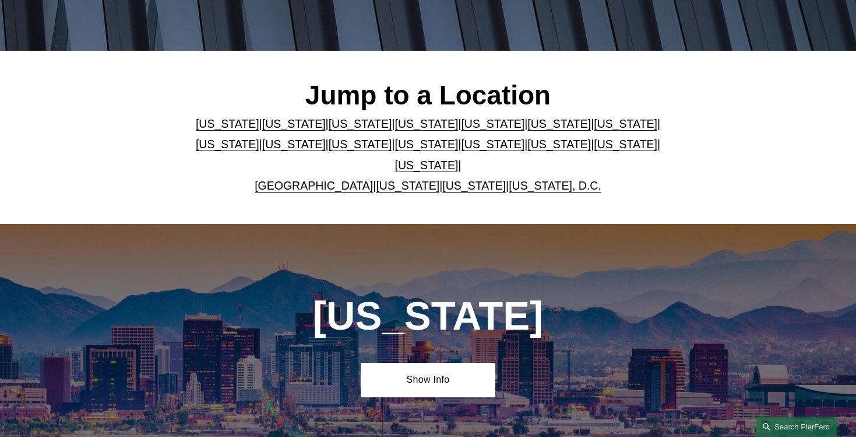  I want to click on a: Show Info, so click(428, 379).